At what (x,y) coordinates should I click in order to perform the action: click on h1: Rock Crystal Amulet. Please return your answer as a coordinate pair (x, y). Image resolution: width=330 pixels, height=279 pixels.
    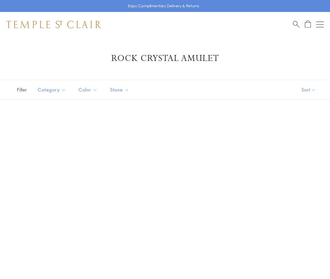
    Looking at the image, I should click on (165, 58).